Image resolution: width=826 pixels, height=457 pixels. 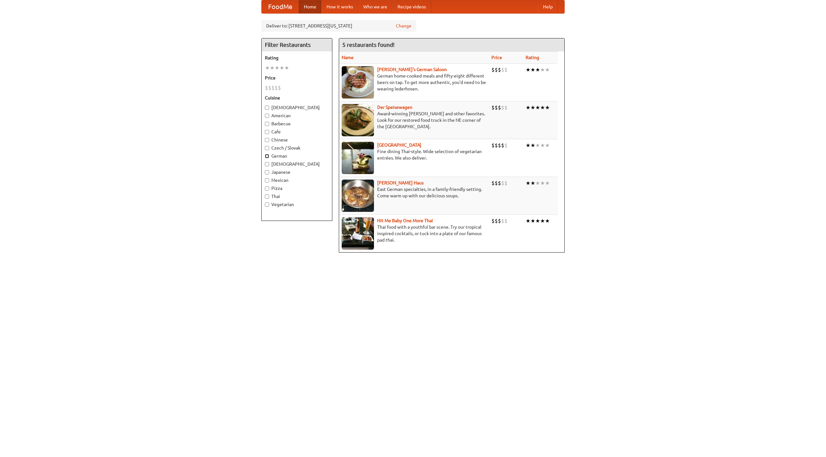 What do you see at coordinates (548, 7) in the screenshot?
I see `a: Help` at bounding box center [548, 7].